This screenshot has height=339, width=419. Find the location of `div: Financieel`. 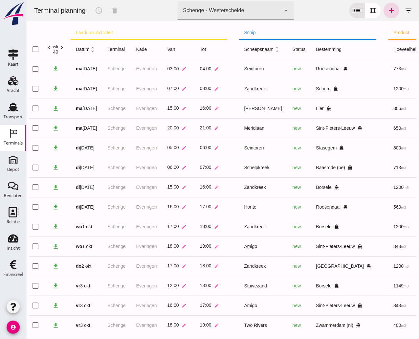

div: Financieel is located at coordinates (13, 274).